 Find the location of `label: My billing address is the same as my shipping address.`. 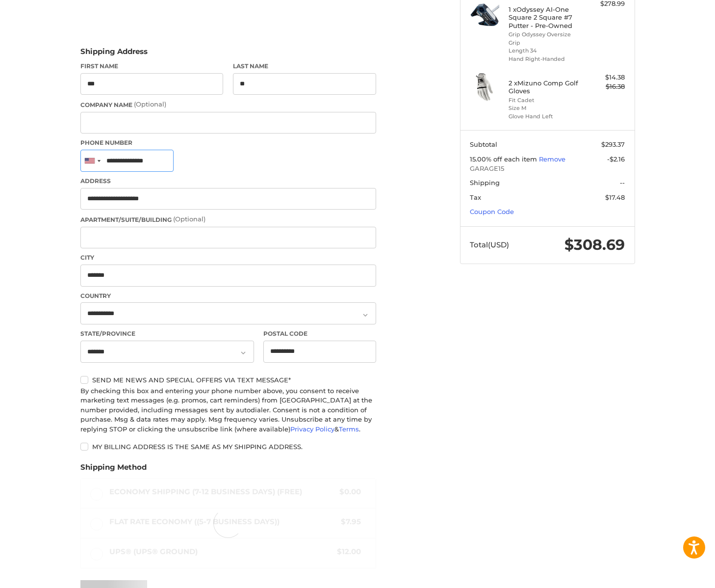

label: My billing address is the same as my shipping address. is located at coordinates (228, 447).